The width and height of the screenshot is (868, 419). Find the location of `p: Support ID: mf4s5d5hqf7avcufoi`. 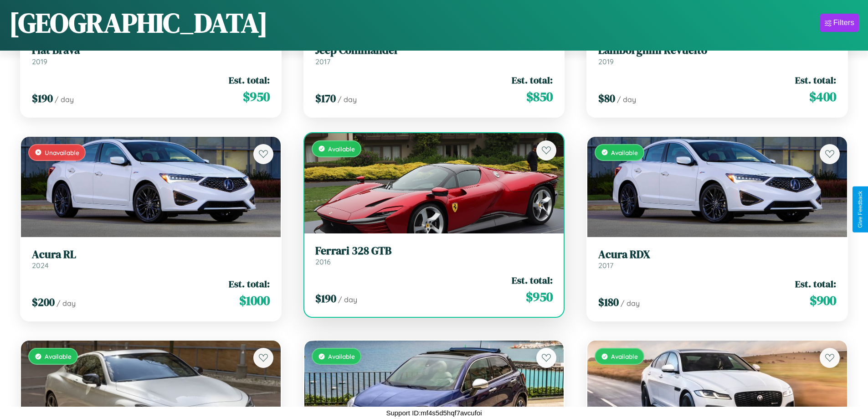

p: Support ID: mf4s5d5hqf7avcufoi is located at coordinates (434, 412).